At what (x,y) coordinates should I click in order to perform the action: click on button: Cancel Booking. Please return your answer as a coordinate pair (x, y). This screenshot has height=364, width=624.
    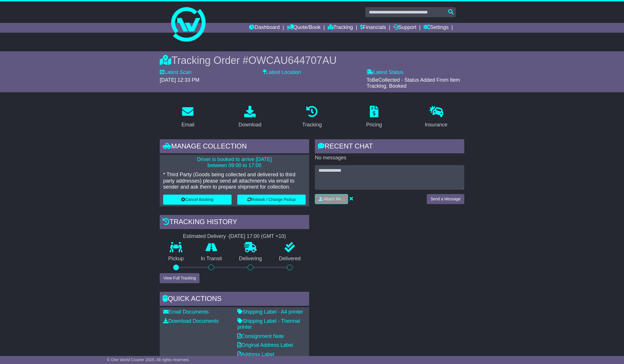
    Looking at the image, I should click on (197, 200).